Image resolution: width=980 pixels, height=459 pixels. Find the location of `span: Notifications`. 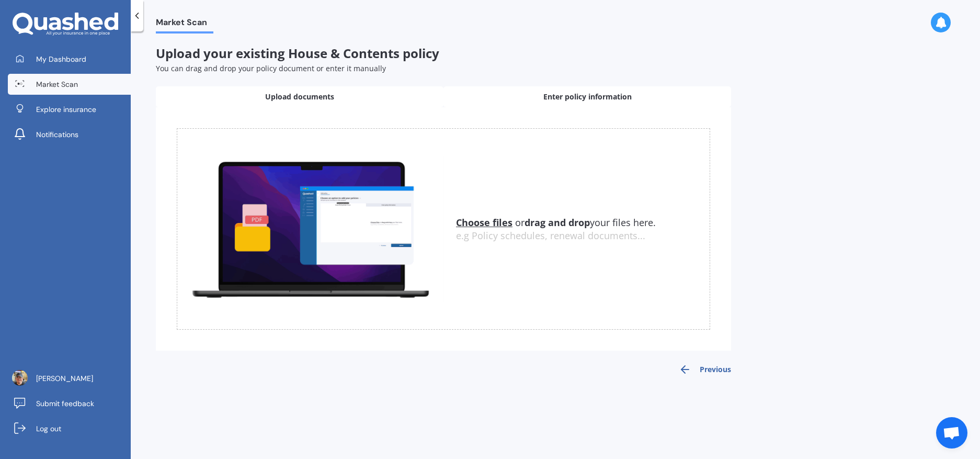

span: Notifications is located at coordinates (57, 134).